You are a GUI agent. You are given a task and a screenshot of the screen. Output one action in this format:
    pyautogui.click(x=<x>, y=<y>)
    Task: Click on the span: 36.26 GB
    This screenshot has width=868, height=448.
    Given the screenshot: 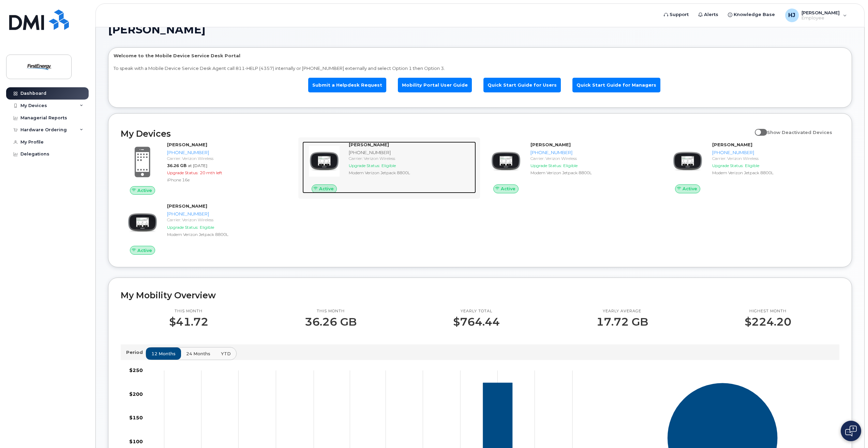 What is the action you would take?
    pyautogui.click(x=177, y=165)
    